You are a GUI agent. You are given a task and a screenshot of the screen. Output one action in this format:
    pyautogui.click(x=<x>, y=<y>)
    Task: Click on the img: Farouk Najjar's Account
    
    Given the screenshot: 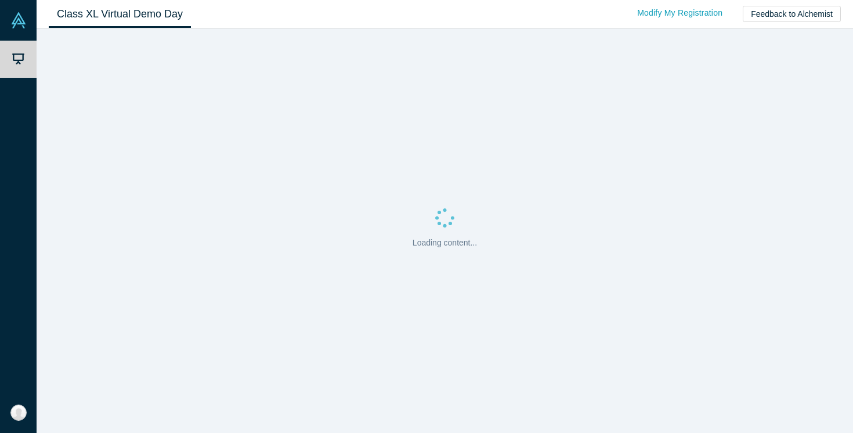 What is the action you would take?
    pyautogui.click(x=19, y=412)
    